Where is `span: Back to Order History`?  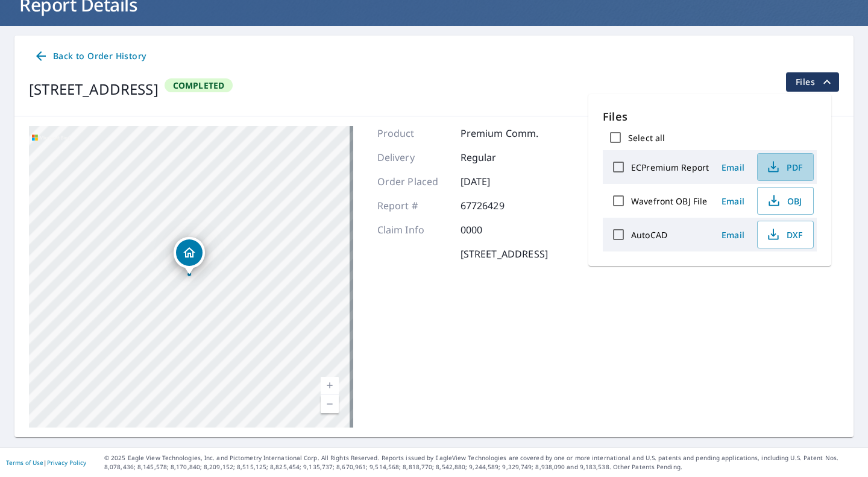
span: Back to Order History is located at coordinates (90, 56).